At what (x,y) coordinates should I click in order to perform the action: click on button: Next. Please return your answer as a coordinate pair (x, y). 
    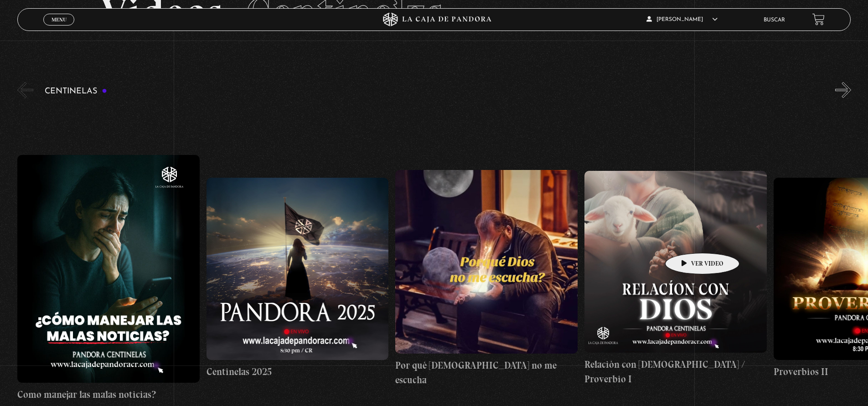
    Looking at the image, I should click on (843, 90).